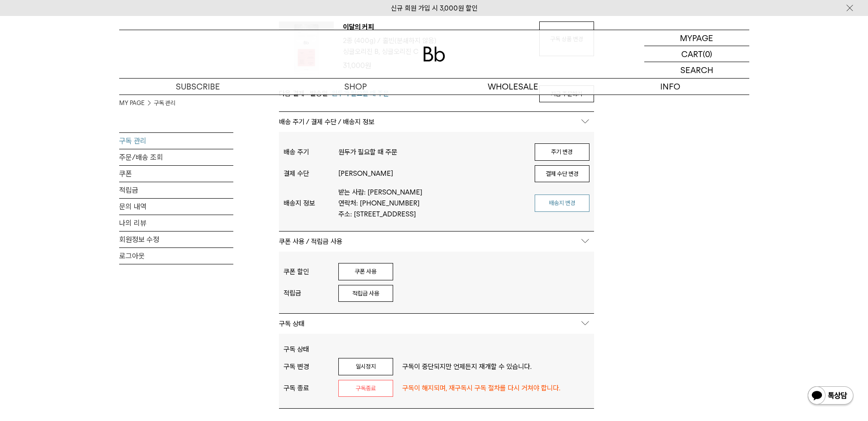 This screenshot has height=421, width=868. What do you see at coordinates (366, 294) in the screenshot?
I see `button: 적립금 사용` at bounding box center [366, 294].